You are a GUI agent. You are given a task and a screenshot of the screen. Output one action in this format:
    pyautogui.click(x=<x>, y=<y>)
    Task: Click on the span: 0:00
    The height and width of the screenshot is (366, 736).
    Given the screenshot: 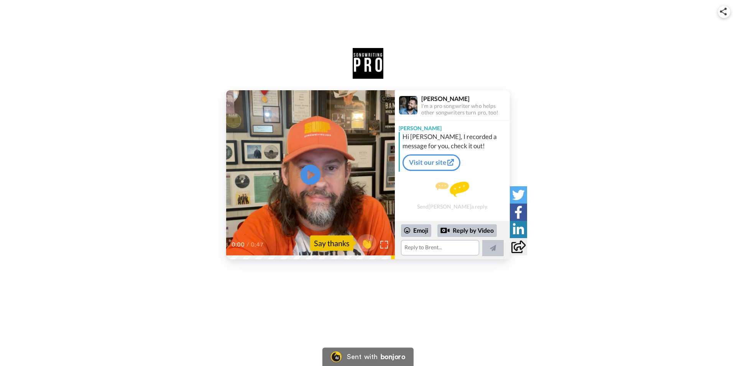 What is the action you would take?
    pyautogui.click(x=238, y=244)
    